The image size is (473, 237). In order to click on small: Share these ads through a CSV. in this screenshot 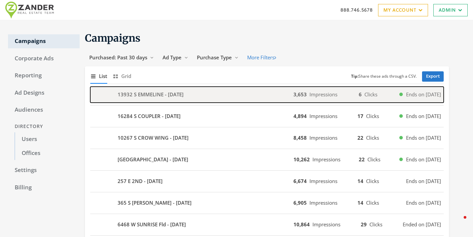, I will do `click(384, 76)`.